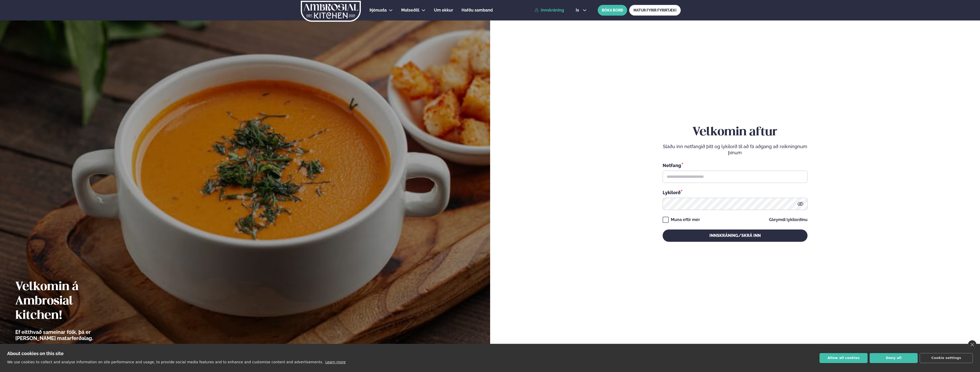  Describe the element at coordinates (336, 362) in the screenshot. I see `a: Learn more` at that location.